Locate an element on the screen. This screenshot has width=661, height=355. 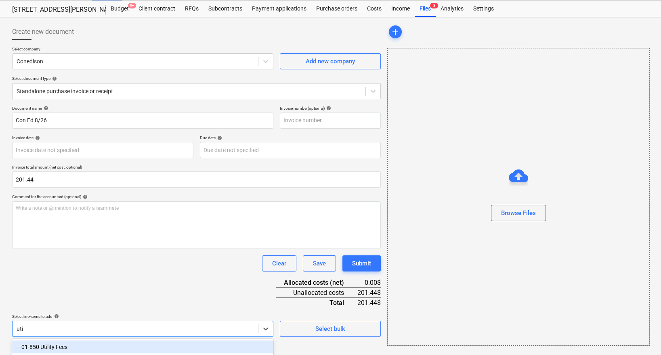
p: Invoice total amount (net cost, optional) is located at coordinates (196, 168).